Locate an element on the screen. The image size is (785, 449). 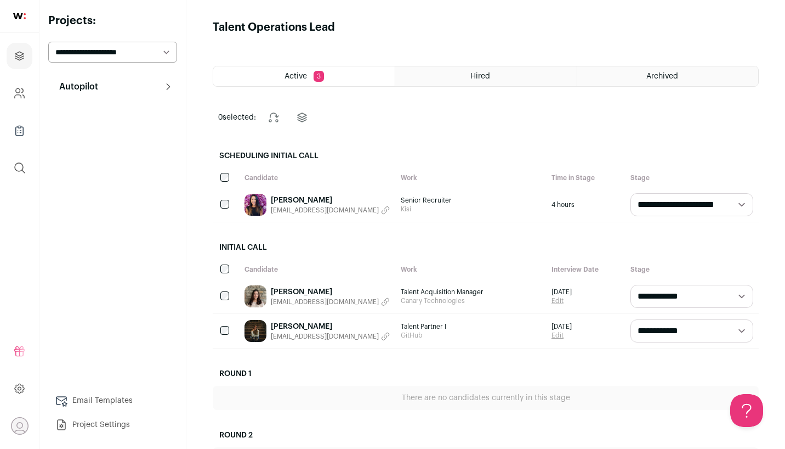
span: Hired is located at coordinates (480, 76).